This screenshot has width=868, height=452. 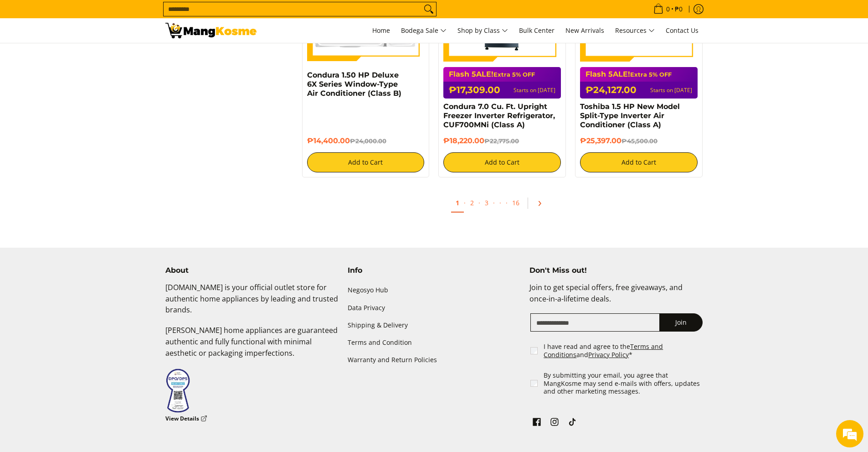 What do you see at coordinates (368, 141) in the screenshot?
I see `del: ₱24,000.00` at bounding box center [368, 141].